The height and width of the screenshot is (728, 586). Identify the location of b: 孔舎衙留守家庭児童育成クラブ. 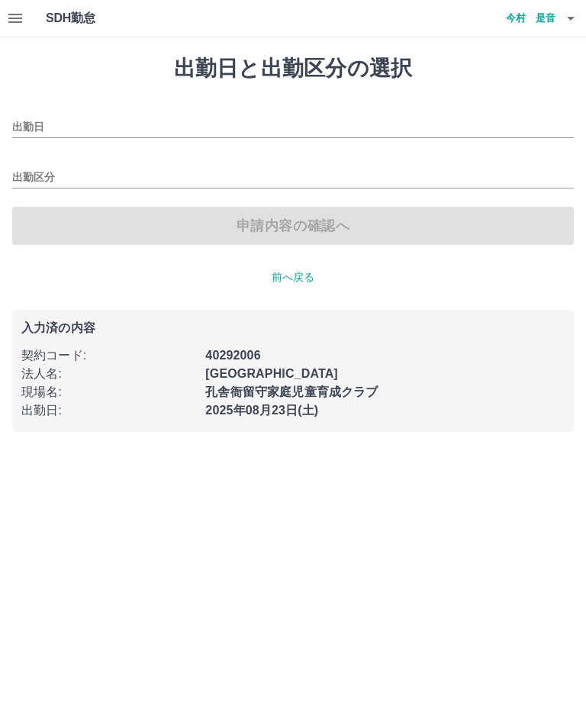
(291, 391).